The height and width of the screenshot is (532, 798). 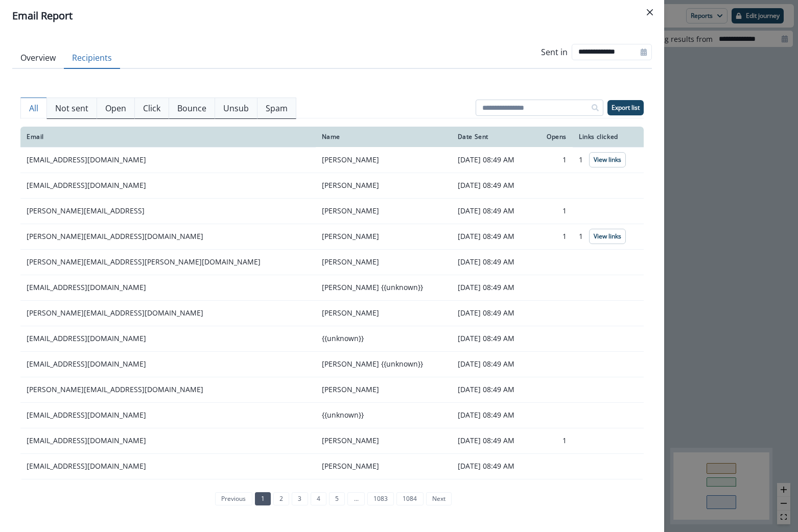 I want to click on button: Overview, so click(x=38, y=58).